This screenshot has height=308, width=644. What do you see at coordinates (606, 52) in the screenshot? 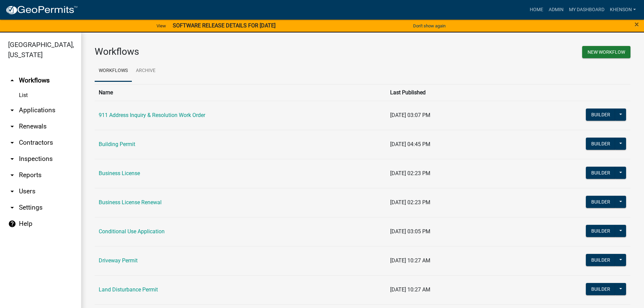
I see `button: New Workflow` at bounding box center [606, 52].